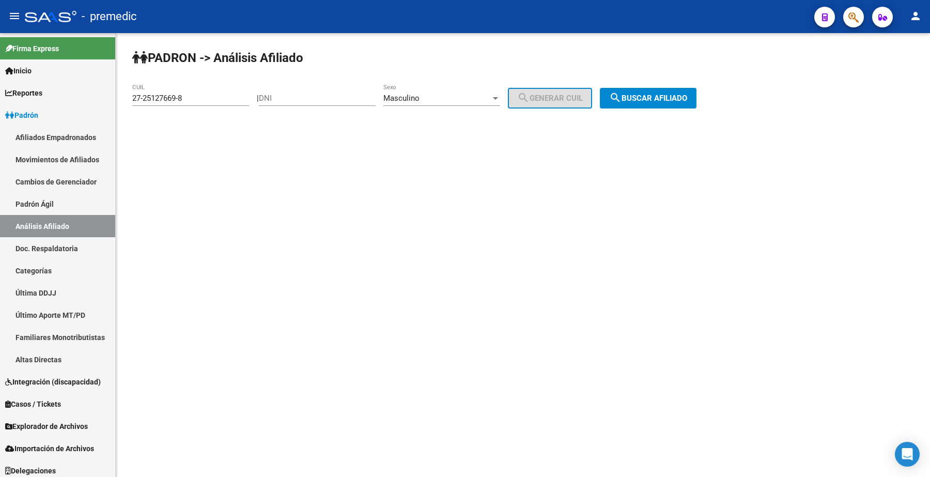 The height and width of the screenshot is (477, 930). What do you see at coordinates (549, 98) in the screenshot?
I see `span: Generar CUIL` at bounding box center [549, 98].